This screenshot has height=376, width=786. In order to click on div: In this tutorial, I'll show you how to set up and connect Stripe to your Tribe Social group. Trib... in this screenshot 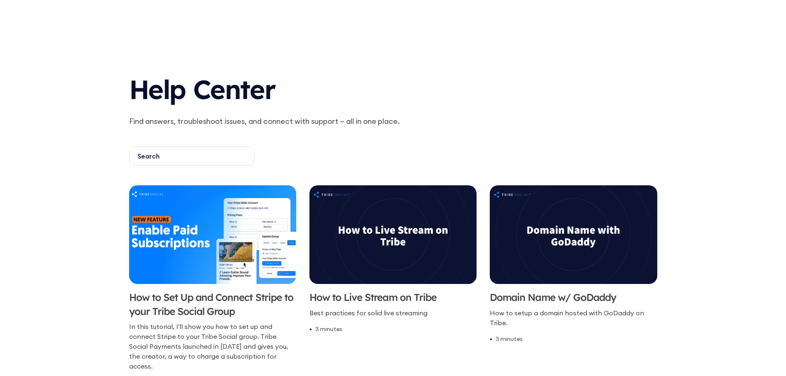, I will do `click(213, 346)`.